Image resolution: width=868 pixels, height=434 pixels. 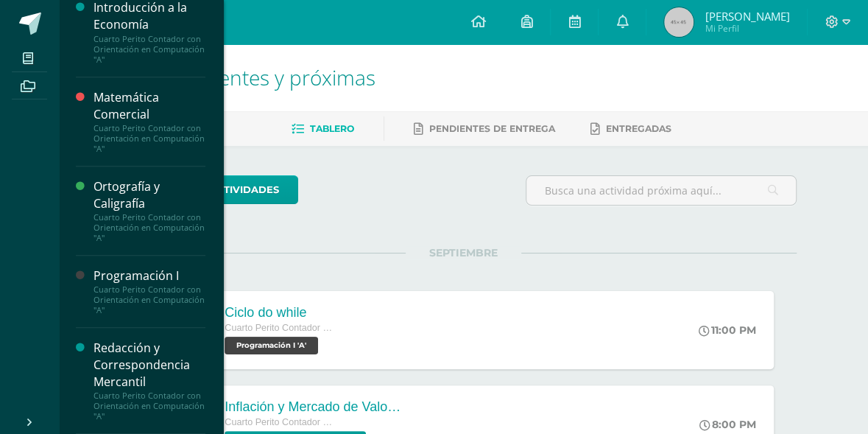 I want to click on div: 11:00 PM, so click(x=727, y=330).